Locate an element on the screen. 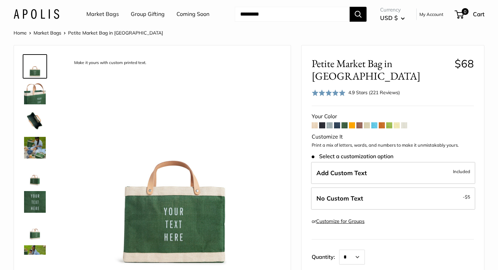 The width and height of the screenshot is (498, 270). img: Apolis is located at coordinates (36, 14).